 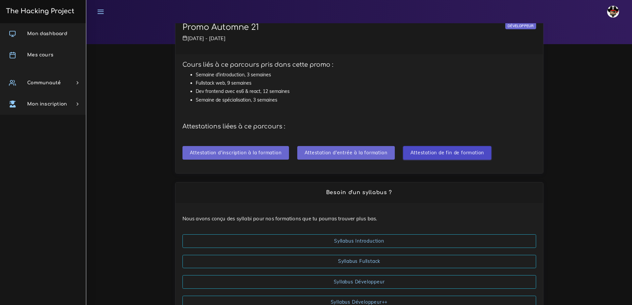 I want to click on div: Développeur, so click(x=520, y=26).